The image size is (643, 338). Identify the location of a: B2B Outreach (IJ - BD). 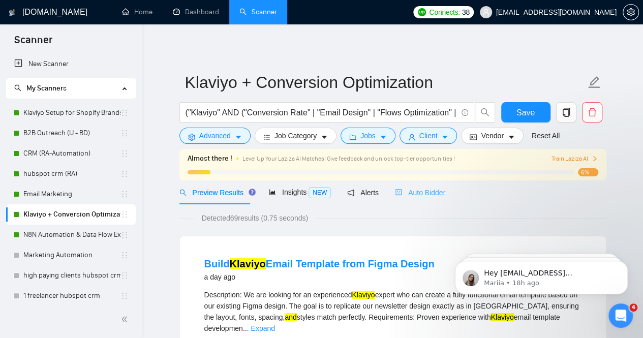
(72, 133).